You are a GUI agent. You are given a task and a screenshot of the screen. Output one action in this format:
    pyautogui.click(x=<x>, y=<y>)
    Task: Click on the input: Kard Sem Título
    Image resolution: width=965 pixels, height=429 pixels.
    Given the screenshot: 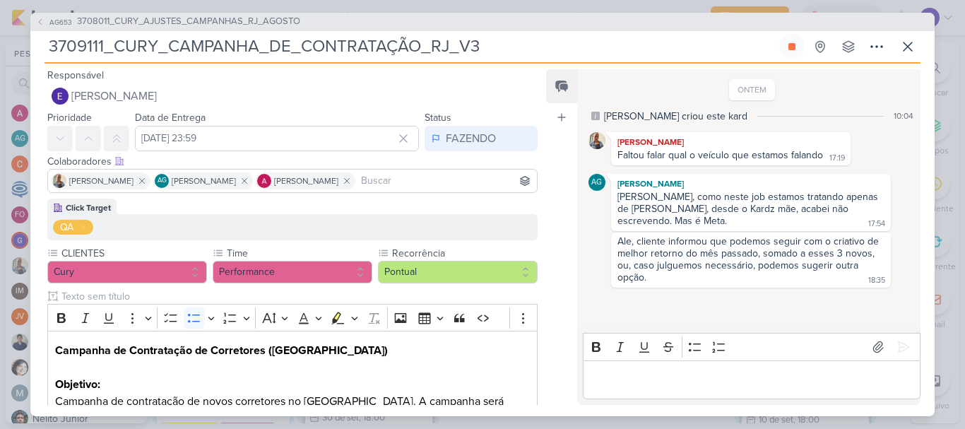 What is the action you would take?
    pyautogui.click(x=410, y=47)
    